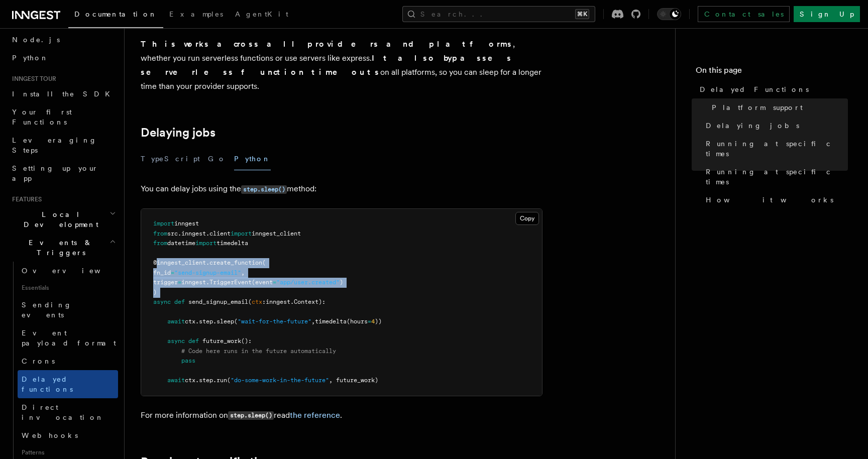 The width and height of the screenshot is (868, 459). What do you see at coordinates (308, 283) in the screenshot?
I see `span: "app/user.created"` at bounding box center [308, 283].